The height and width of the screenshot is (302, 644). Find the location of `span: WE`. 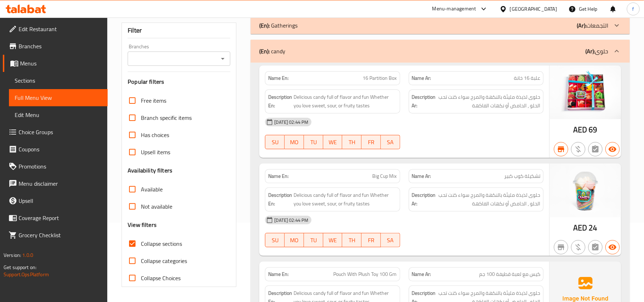

span: WE is located at coordinates (333, 142).